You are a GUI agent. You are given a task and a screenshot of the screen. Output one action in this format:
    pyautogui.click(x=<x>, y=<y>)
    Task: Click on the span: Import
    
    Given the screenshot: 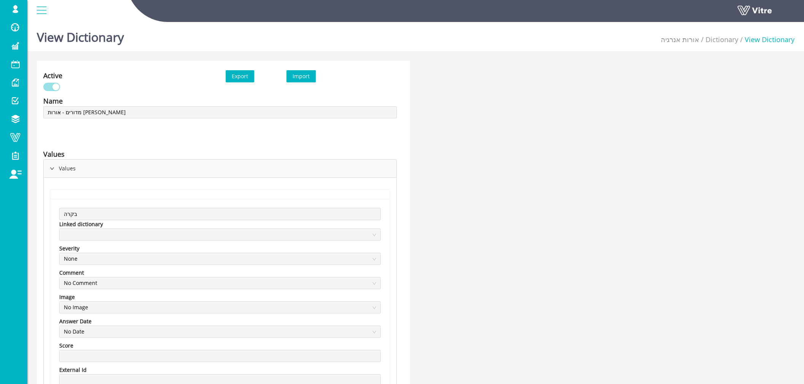 What is the action you would take?
    pyautogui.click(x=301, y=76)
    